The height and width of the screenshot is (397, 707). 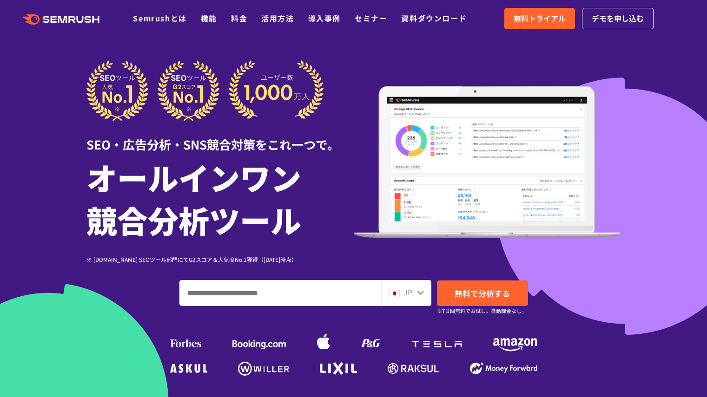 What do you see at coordinates (433, 18) in the screenshot?
I see `a: 資料ダウンロード` at bounding box center [433, 18].